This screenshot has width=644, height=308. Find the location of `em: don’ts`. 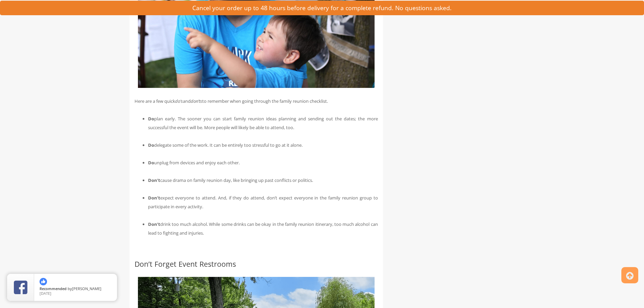

em: don’ts is located at coordinates (197, 101).